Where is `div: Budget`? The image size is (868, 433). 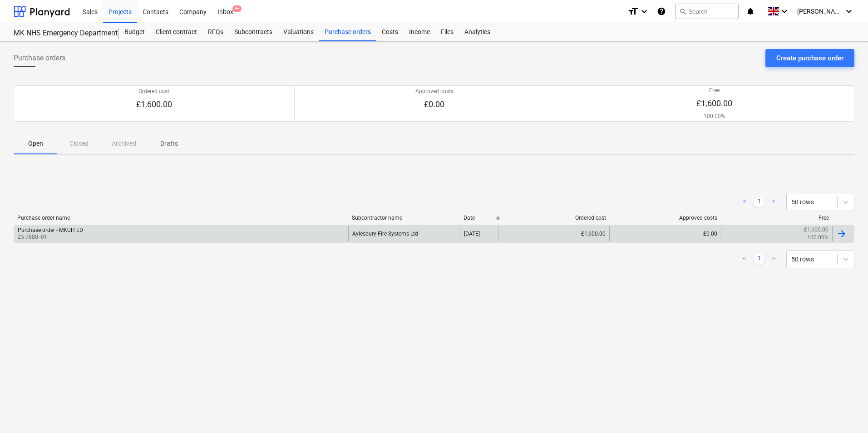 div: Budget is located at coordinates (134, 32).